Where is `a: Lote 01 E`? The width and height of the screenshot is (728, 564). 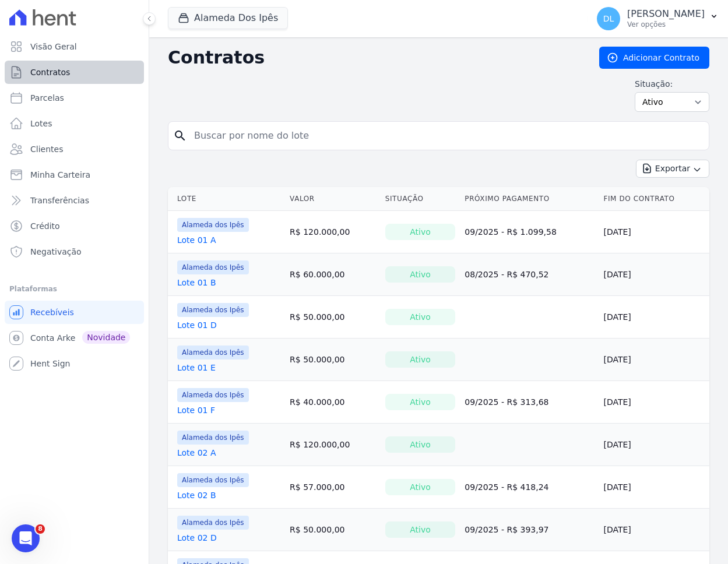 a: Lote 01 E is located at coordinates (197, 368).